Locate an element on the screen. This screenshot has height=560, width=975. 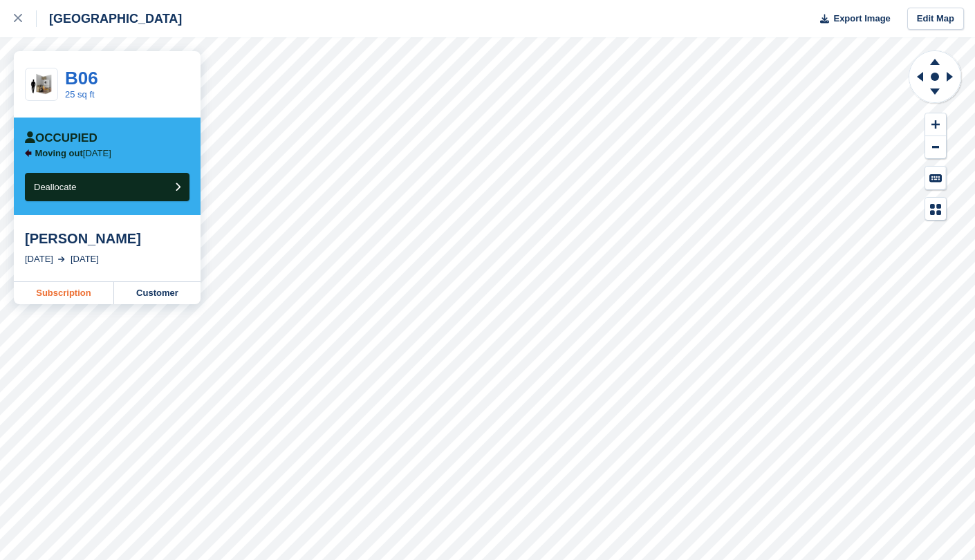
img: arrow-left-icn-90495f2de72eb5bd0bd1c3c35deca35cc13f817d75bef06ecd7c0b315636ce7e.svg is located at coordinates (29, 153).